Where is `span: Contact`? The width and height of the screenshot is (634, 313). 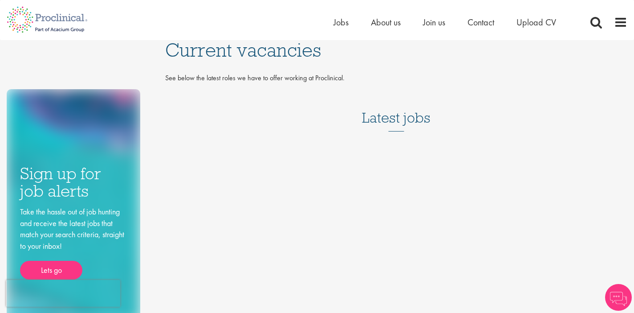 span: Contact is located at coordinates (481, 22).